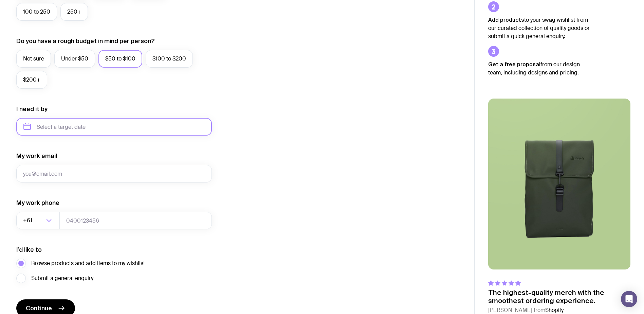 Image resolution: width=644 pixels, height=314 pixels. What do you see at coordinates (74, 12) in the screenshot?
I see `label: 250+` at bounding box center [74, 12].